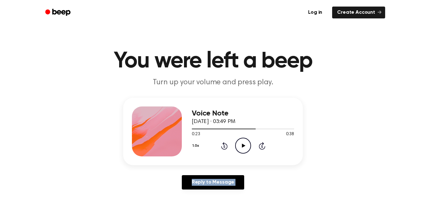 This screenshot has height=202, width=426. What do you see at coordinates (196, 134) in the screenshot?
I see `span: 0:23` at bounding box center [196, 134].